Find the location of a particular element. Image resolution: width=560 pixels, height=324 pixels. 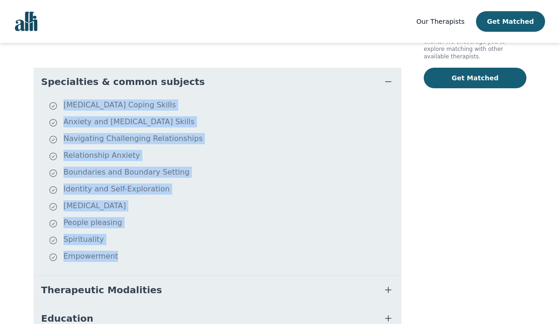

li: Empowerment is located at coordinates (223, 257).